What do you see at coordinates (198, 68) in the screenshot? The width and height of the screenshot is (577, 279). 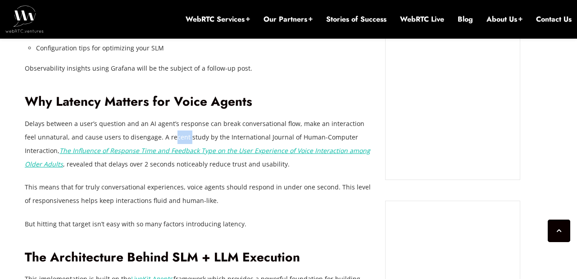 I see `p: Observability insights using Grafana will be the subject of a follow-up post.` at bounding box center [198, 68].